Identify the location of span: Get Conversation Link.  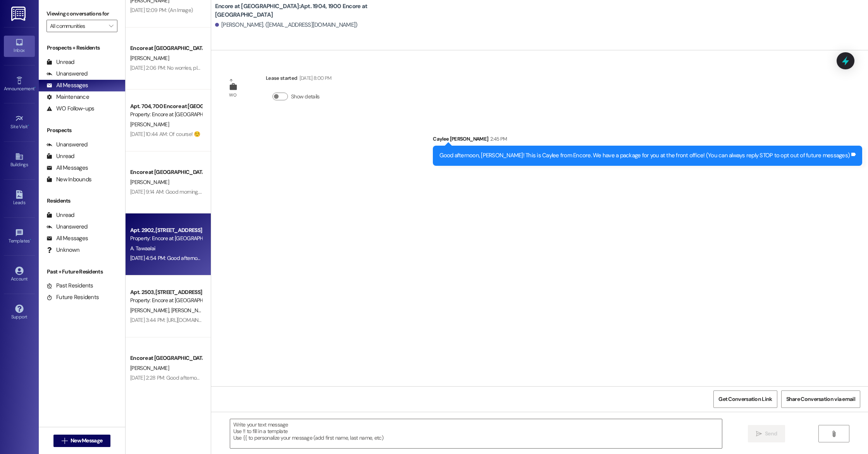
(745, 399).